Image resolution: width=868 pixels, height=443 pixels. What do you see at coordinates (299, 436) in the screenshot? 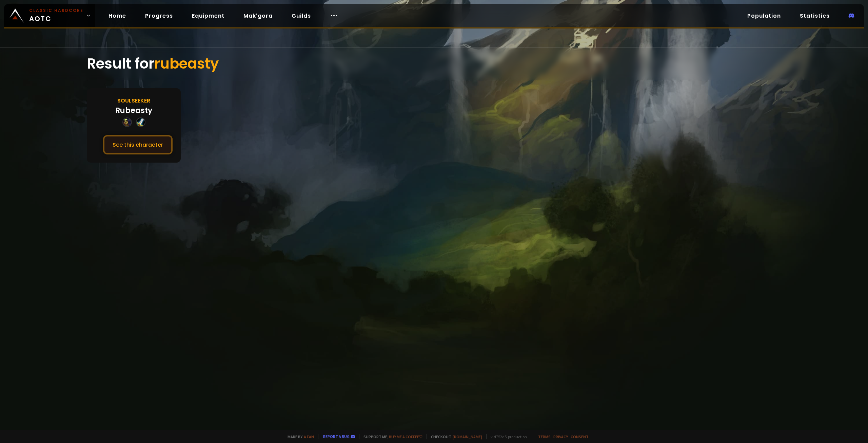
I see `span: Made by` at bounding box center [299, 436].